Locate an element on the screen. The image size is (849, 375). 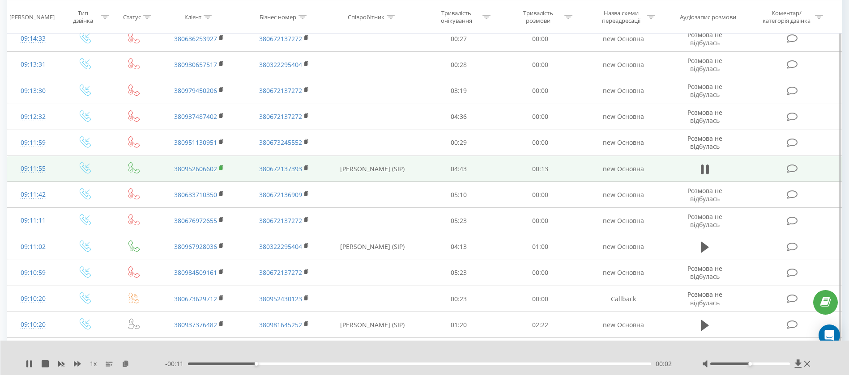
div: 09:10:59 is located at coordinates (33, 273).